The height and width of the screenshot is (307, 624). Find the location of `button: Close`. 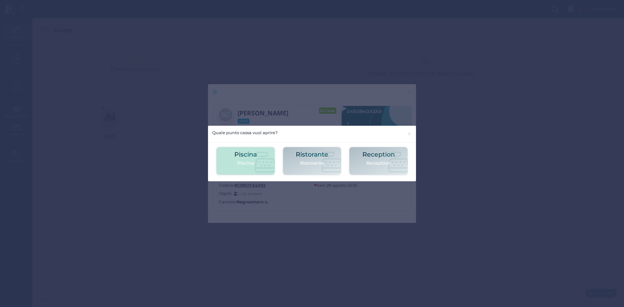

button: Close is located at coordinates (409, 134).